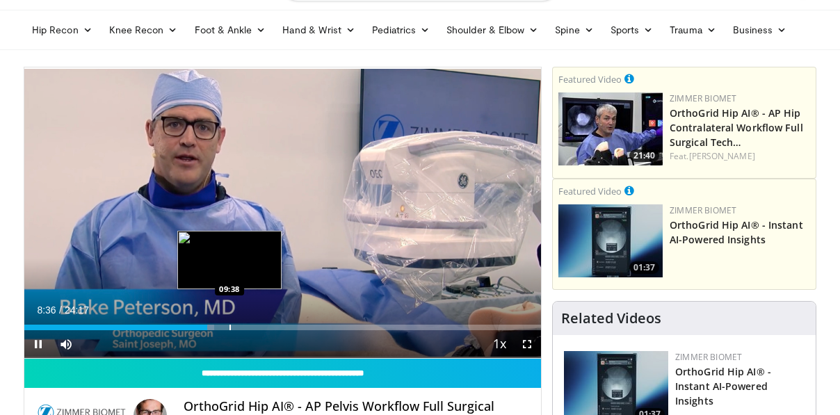  Describe the element at coordinates (230, 30) in the screenshot. I see `a: Foot & Ankle` at that location.